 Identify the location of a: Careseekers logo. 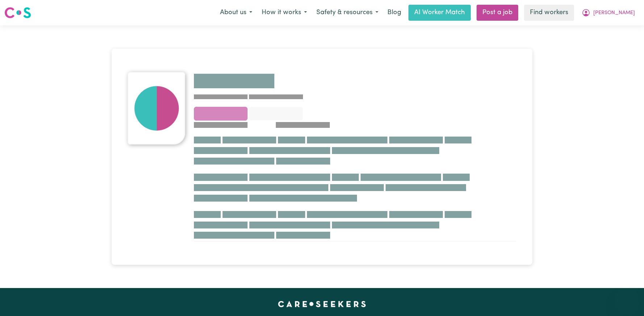
(18, 12).